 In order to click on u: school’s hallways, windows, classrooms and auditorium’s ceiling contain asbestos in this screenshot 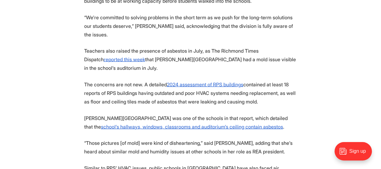, I will do `click(192, 127)`.